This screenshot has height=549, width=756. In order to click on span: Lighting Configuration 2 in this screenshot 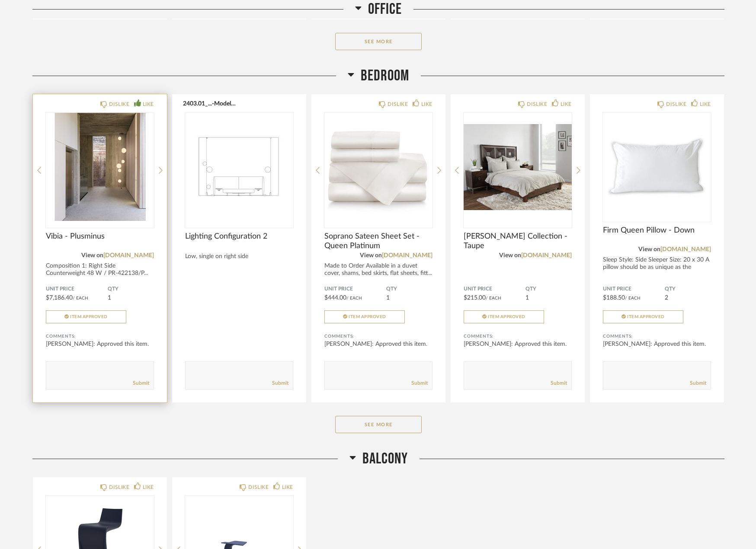, I will do `click(239, 236)`.